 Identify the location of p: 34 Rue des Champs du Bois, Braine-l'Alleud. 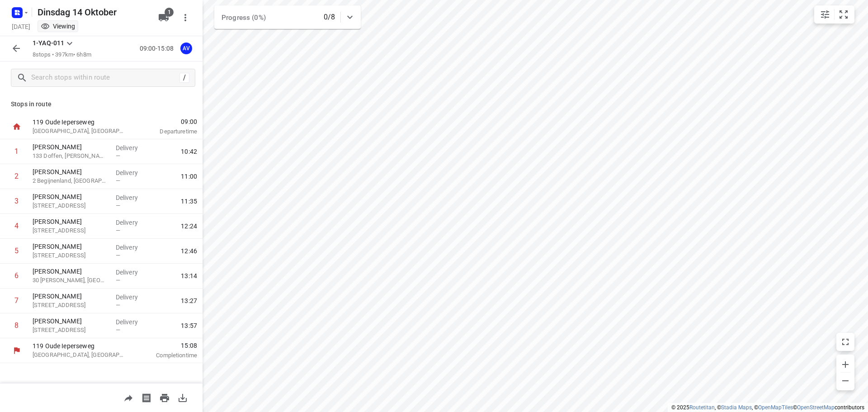
(70, 256).